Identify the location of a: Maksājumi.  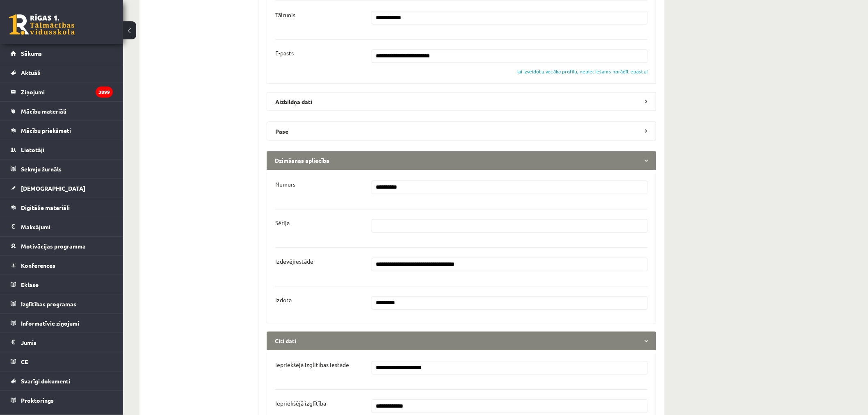
(61, 227).